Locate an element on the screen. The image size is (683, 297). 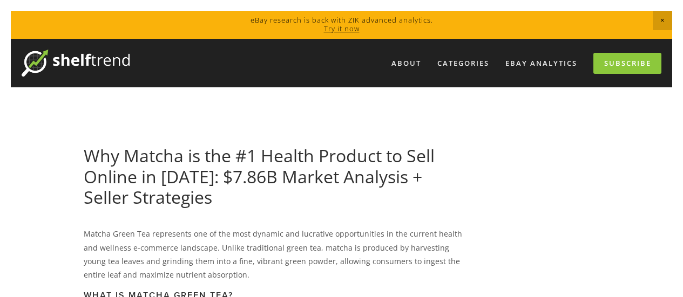
div: Categories is located at coordinates (463, 63).